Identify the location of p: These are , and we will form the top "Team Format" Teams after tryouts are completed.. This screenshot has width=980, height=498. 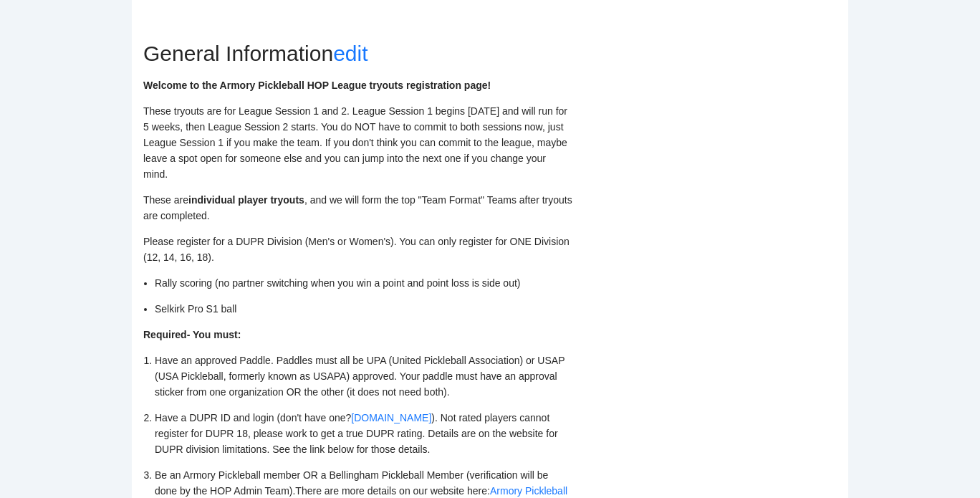
(358, 208).